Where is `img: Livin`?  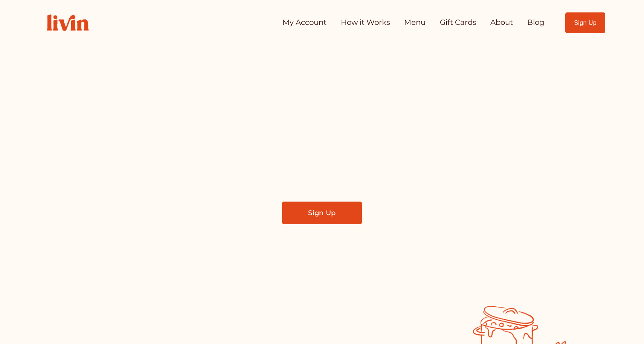
img: Livin is located at coordinates (68, 23).